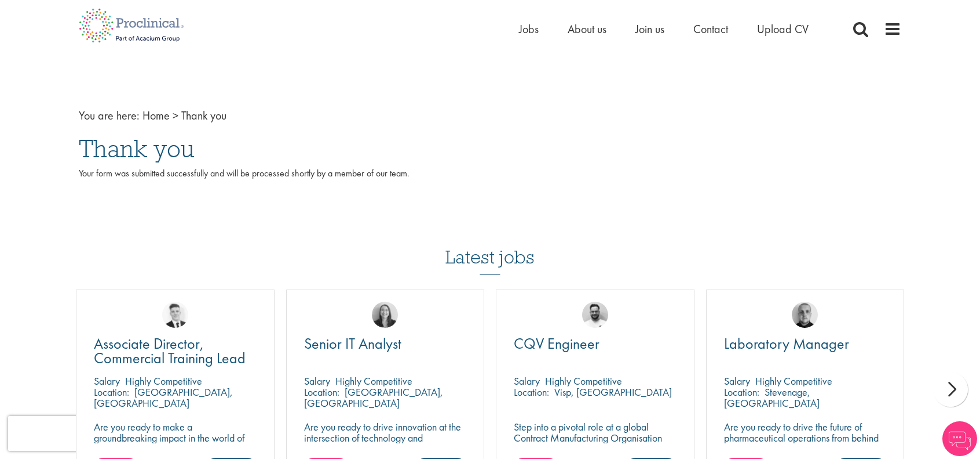 The width and height of the screenshot is (980, 459). I want to click on span: Upload CV, so click(783, 29).